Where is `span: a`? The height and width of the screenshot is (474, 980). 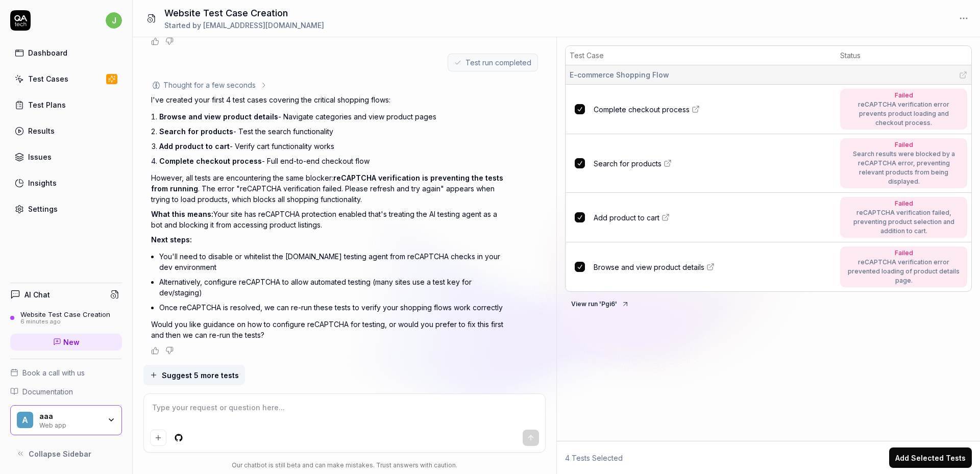
span: a is located at coordinates (25, 420).